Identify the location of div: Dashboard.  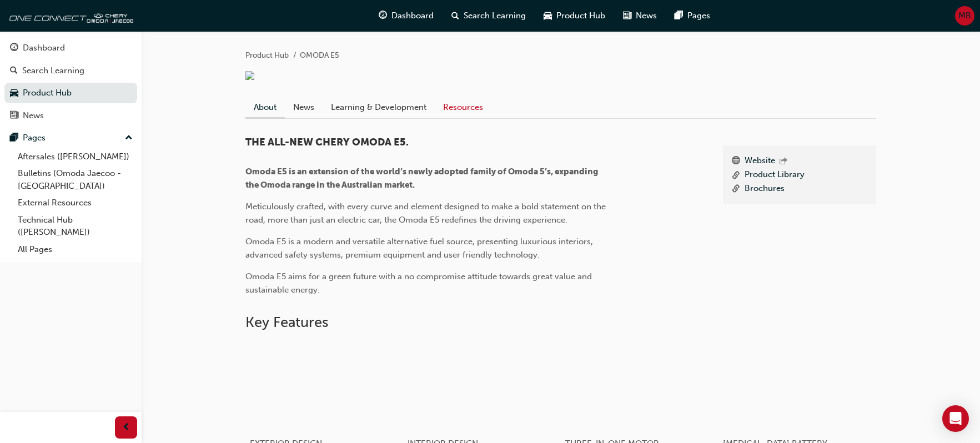
(44, 47).